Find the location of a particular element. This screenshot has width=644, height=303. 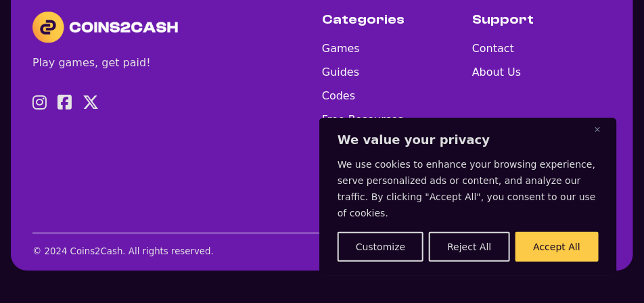

a: Games is located at coordinates (363, 48).